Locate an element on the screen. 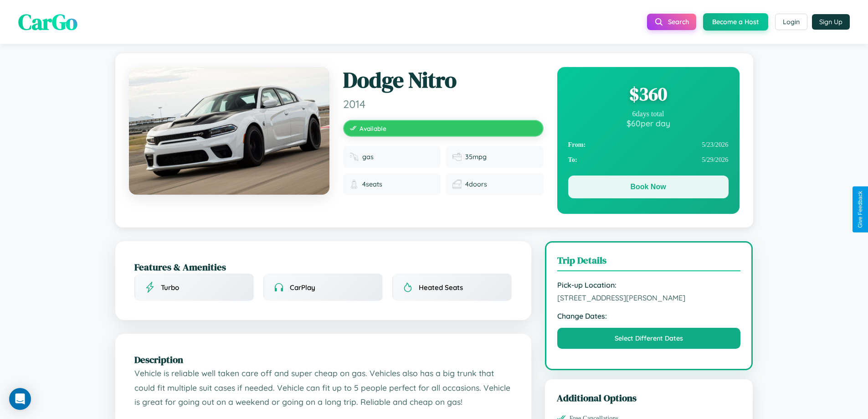 The height and width of the screenshot is (419, 868). span: Available is located at coordinates (373, 128).